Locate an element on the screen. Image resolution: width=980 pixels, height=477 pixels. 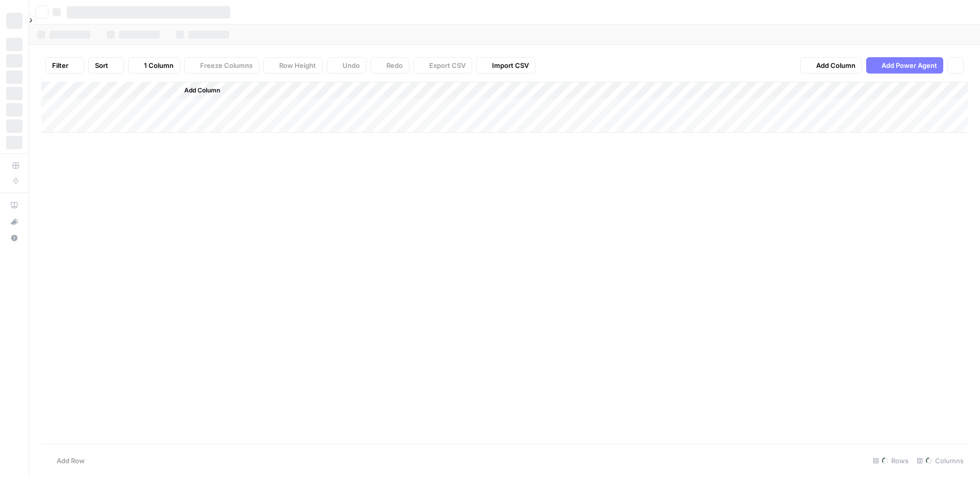
button: Filter is located at coordinates (65, 66).